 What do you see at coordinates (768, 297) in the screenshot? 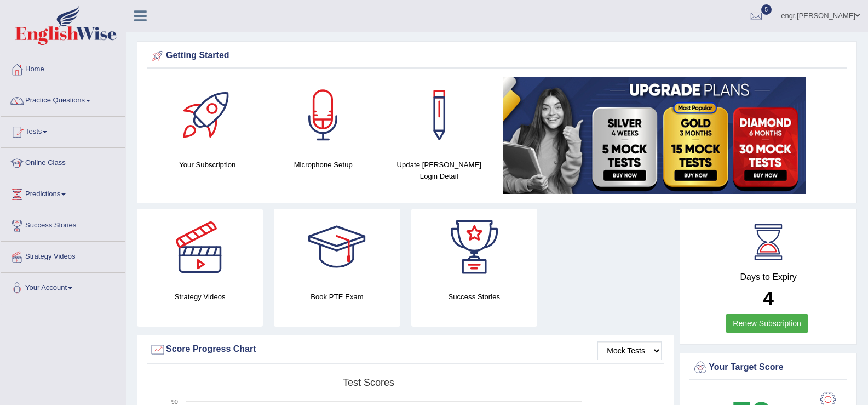
I see `b: 4` at bounding box center [768, 297].